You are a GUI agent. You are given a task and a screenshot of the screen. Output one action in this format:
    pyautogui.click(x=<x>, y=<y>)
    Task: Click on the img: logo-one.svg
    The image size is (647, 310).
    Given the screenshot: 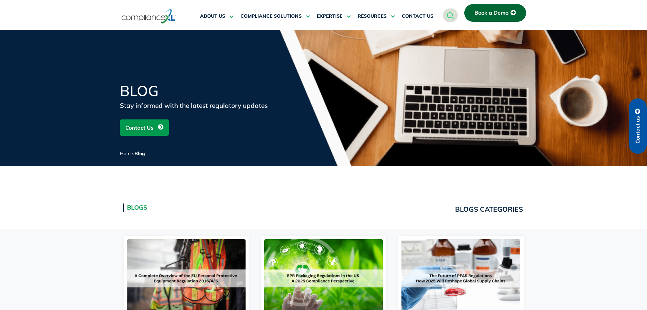 What is the action you would take?
    pyautogui.click(x=148, y=16)
    